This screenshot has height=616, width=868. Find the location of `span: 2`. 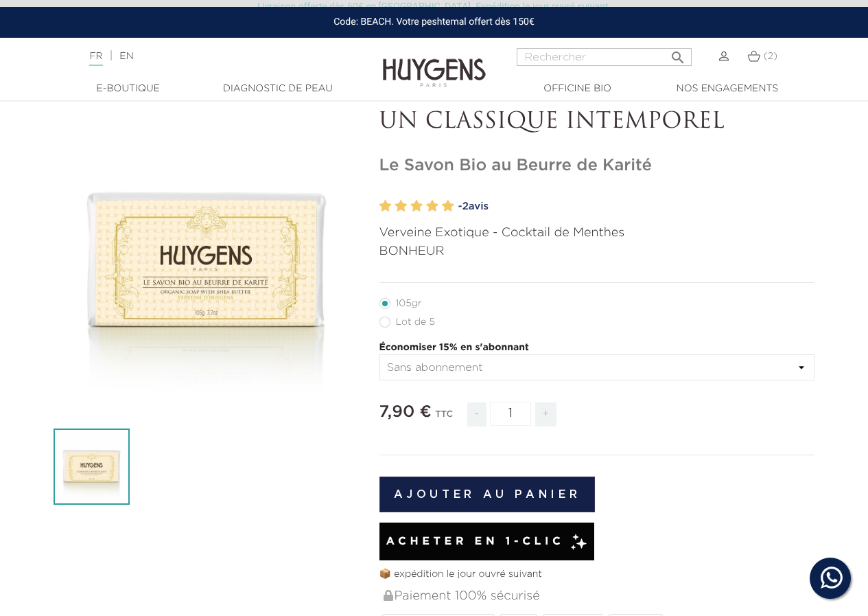

span: 2 is located at coordinates (466, 206).